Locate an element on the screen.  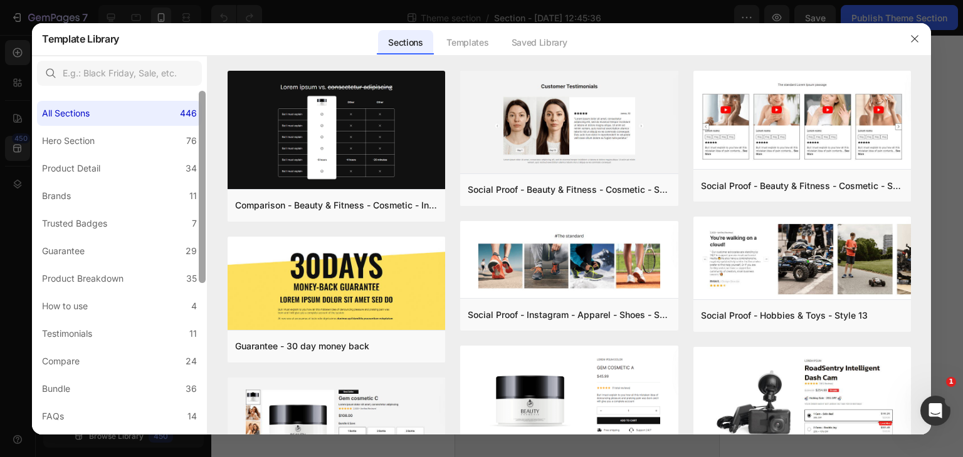
img: sp16.png is located at coordinates (568, 123).